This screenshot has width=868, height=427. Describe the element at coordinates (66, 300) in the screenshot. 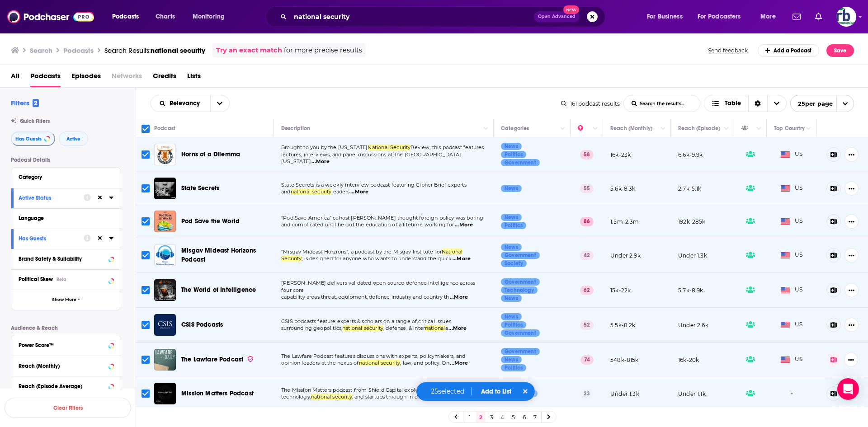

I see `button: Show More` at that location.